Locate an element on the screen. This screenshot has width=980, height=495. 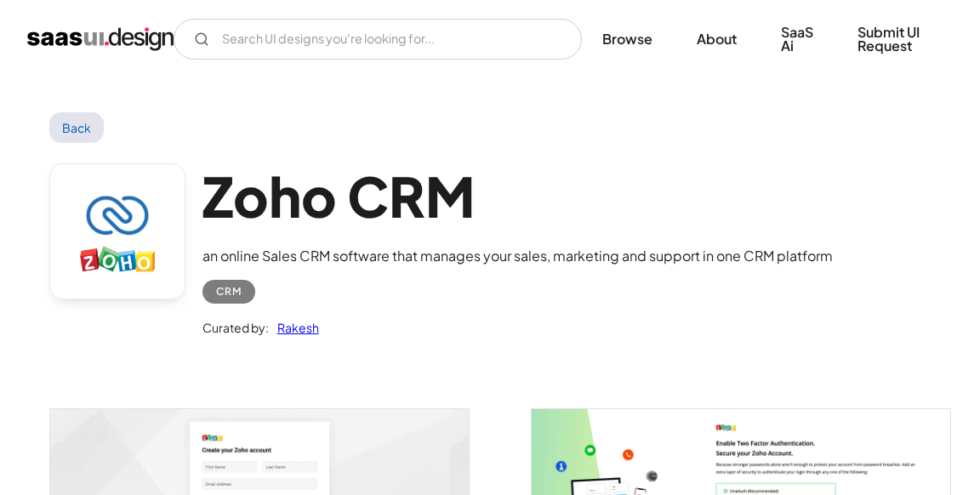
a: Rakesh is located at coordinates (294, 327).